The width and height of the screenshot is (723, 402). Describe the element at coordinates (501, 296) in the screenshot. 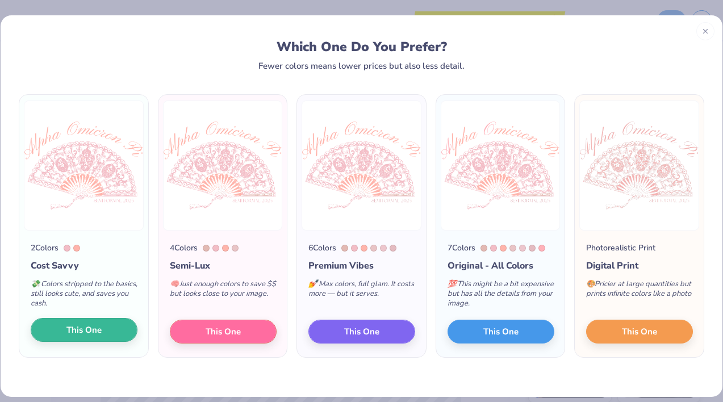

I see `div: This might be a bit expensive but has all the details from your image.` at that location.